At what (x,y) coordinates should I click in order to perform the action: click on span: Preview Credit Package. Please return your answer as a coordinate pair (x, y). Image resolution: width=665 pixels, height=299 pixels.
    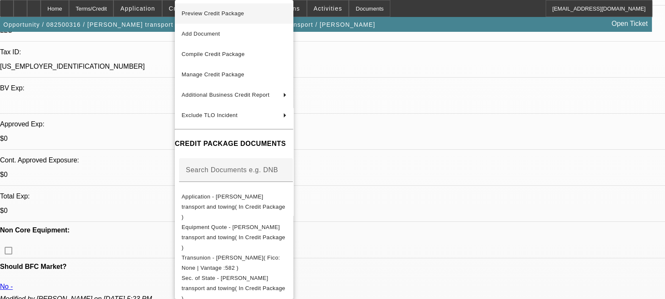
    Looking at the image, I should click on (213, 13).